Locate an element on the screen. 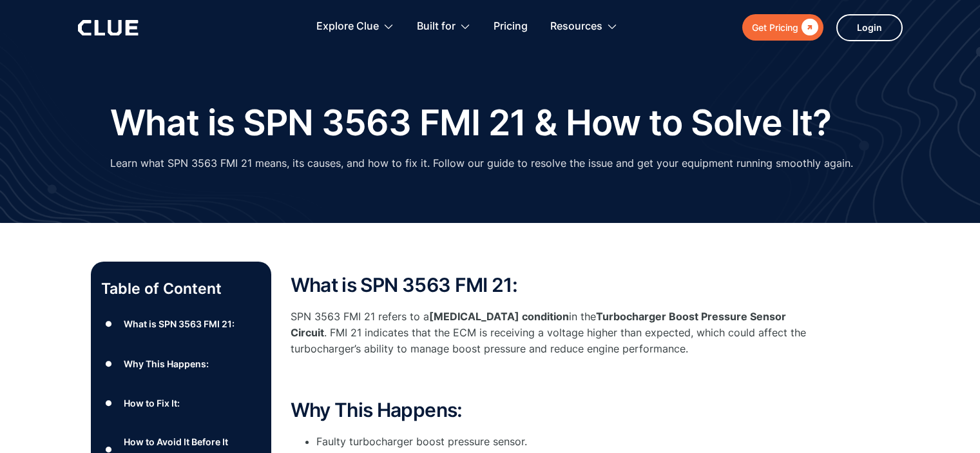  li: Faulty turbocharger boost pressure sensor. is located at coordinates (561, 441).